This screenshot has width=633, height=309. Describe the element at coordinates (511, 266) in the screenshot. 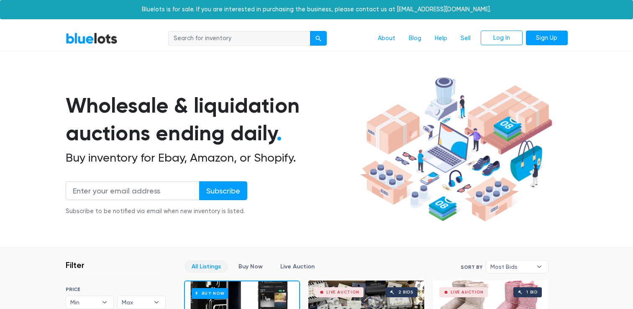

I see `span: Most Bids` at that location.